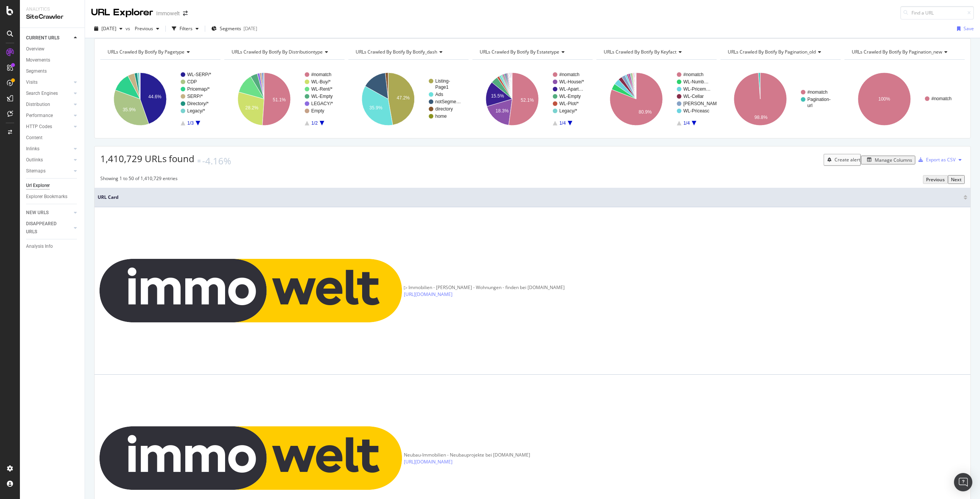 This screenshot has height=499, width=980. I want to click on text: 98.8%, so click(761, 117).